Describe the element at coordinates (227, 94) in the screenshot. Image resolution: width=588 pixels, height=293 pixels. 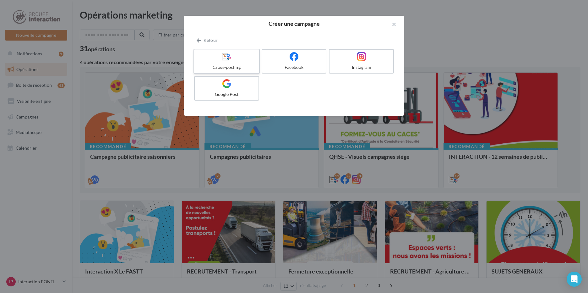
I see `div: Google Post` at that location.